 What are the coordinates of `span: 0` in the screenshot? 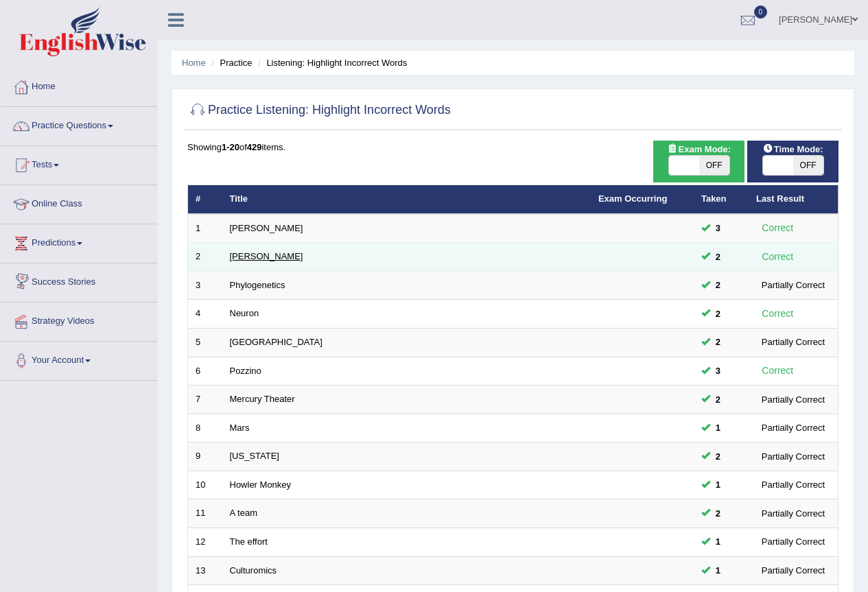 It's located at (761, 12).